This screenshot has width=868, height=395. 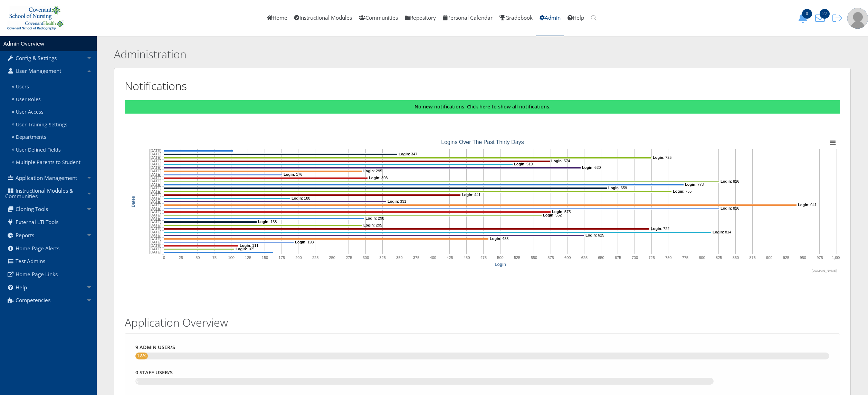 What do you see at coordinates (596, 167) in the screenshot?
I see `tspan: : 620` at bounding box center [596, 167].